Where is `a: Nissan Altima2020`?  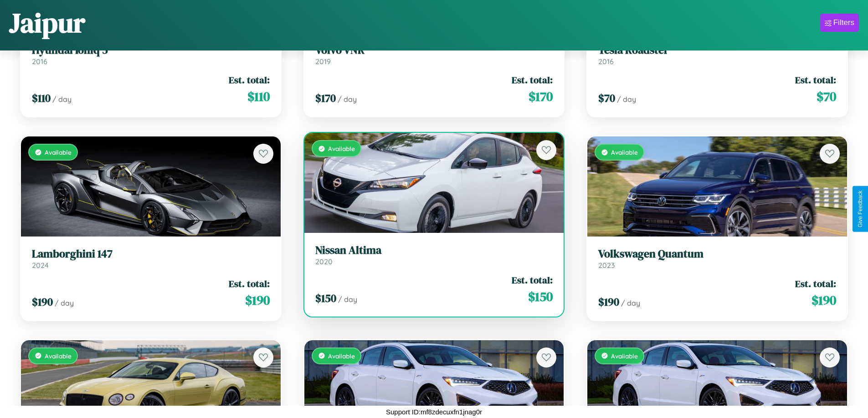 a: Nissan Altima2020 is located at coordinates (434, 255).